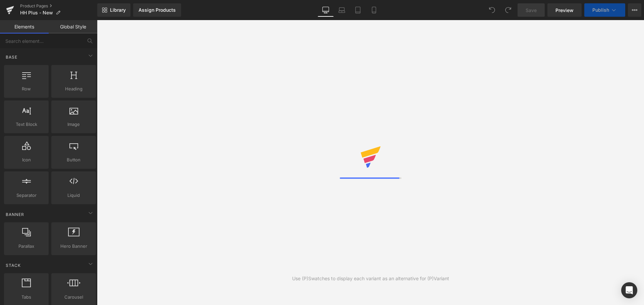 The image size is (644, 305). I want to click on span: Carousel, so click(74, 297).